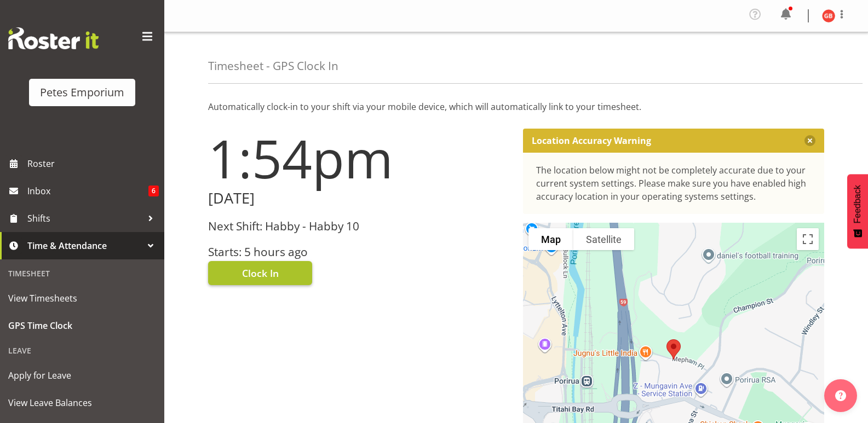 The image size is (868, 423). What do you see at coordinates (808, 239) in the screenshot?
I see `button: Toggle fullscreen view` at bounding box center [808, 239].